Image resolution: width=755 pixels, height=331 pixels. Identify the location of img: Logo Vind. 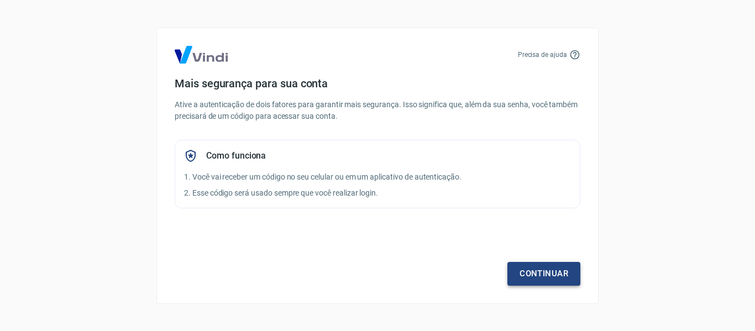
(201, 55).